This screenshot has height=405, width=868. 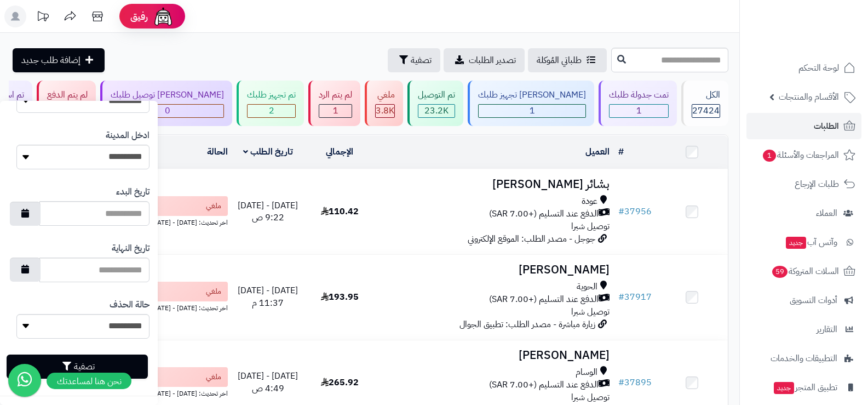 I want to click on span: طلبات الإرجاع, so click(x=816, y=184).